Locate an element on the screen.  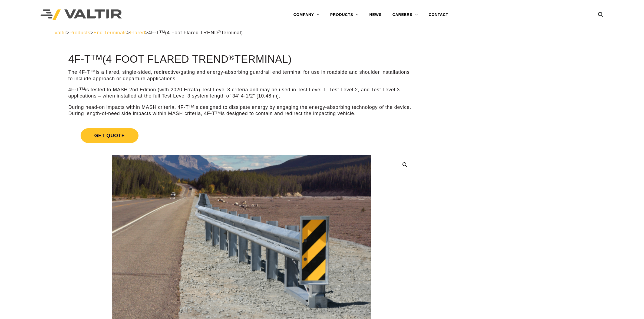
a: Flared is located at coordinates (138, 33).